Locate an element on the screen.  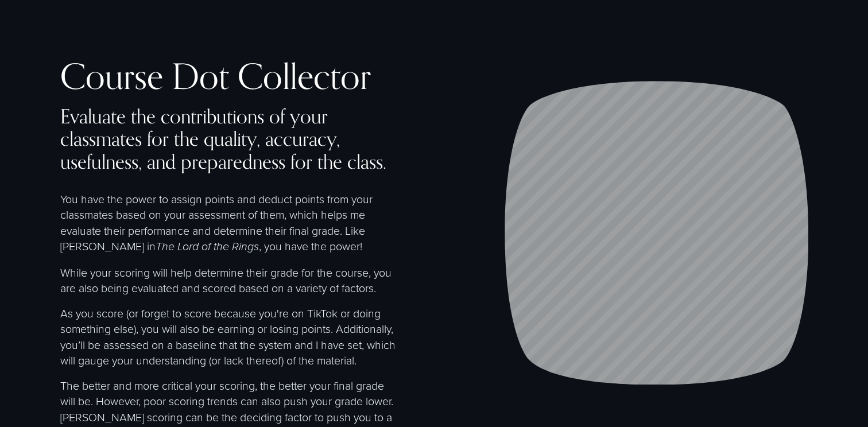
p: While your scoring will help determine their grade for the course, you are also being evaluated a... is located at coordinates (228, 280).